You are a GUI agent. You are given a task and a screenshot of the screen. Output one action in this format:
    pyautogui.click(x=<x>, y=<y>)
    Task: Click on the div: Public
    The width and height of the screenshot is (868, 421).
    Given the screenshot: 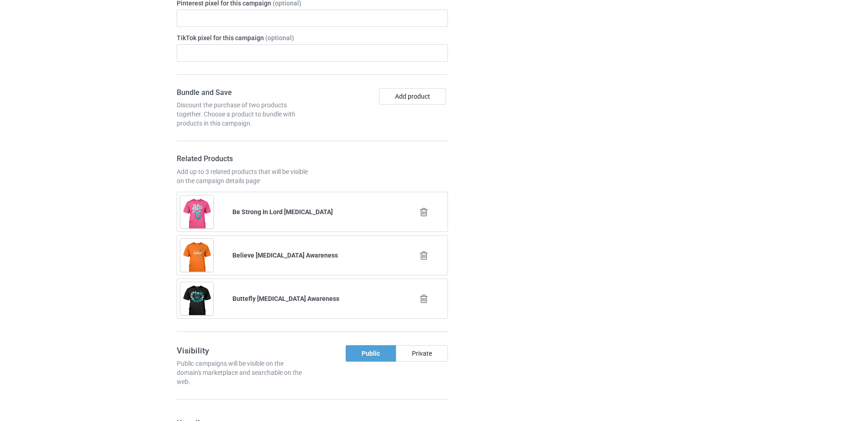 What is the action you would take?
    pyautogui.click(x=371, y=354)
    